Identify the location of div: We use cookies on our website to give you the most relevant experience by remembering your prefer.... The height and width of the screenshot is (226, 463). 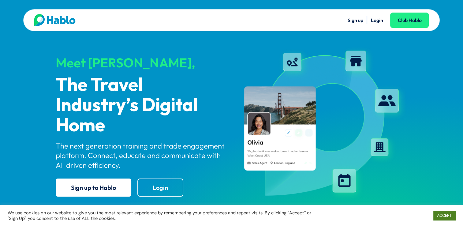
(164, 215).